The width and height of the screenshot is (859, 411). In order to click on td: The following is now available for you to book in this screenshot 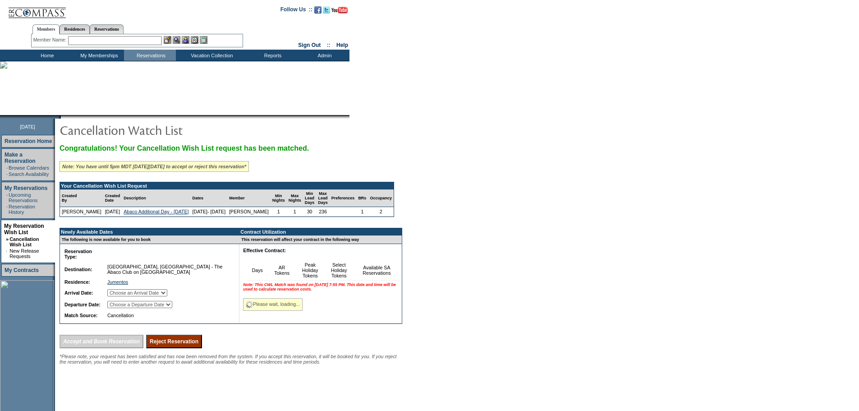, I will do `click(147, 239)`.